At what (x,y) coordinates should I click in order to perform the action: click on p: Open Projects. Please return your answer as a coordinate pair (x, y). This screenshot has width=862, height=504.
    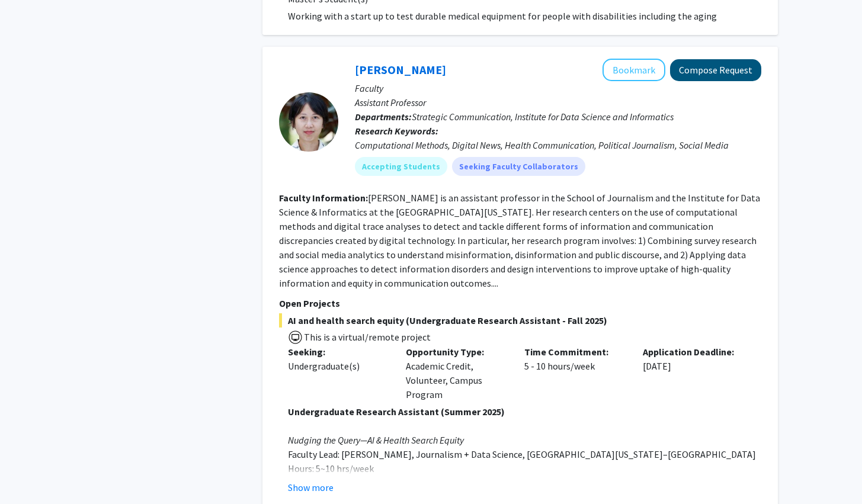
    Looking at the image, I should click on (520, 303).